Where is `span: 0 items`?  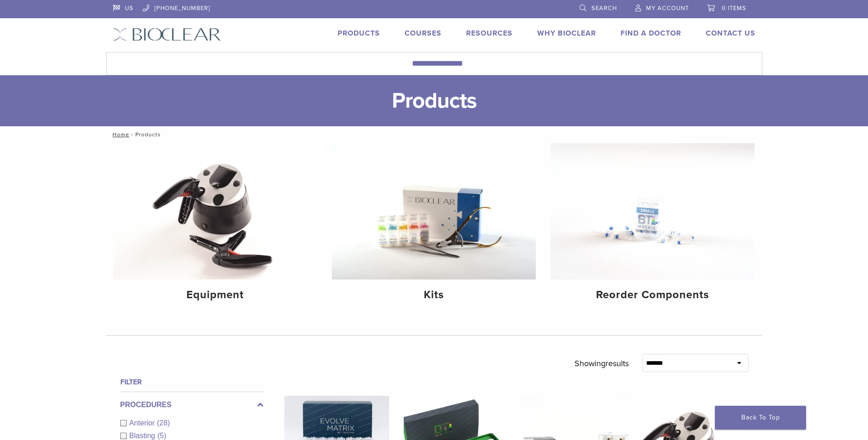 span: 0 items is located at coordinates (734, 8).